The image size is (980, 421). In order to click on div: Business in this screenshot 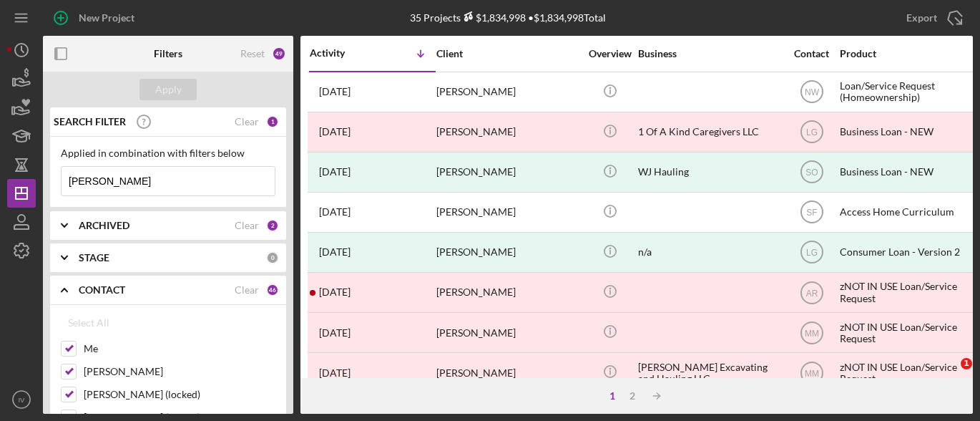, I will do `click(709, 54)`.